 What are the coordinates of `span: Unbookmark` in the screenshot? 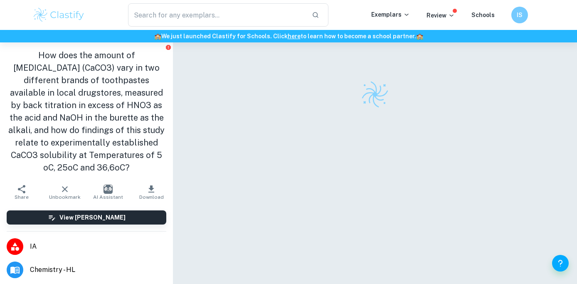 It's located at (65, 197).